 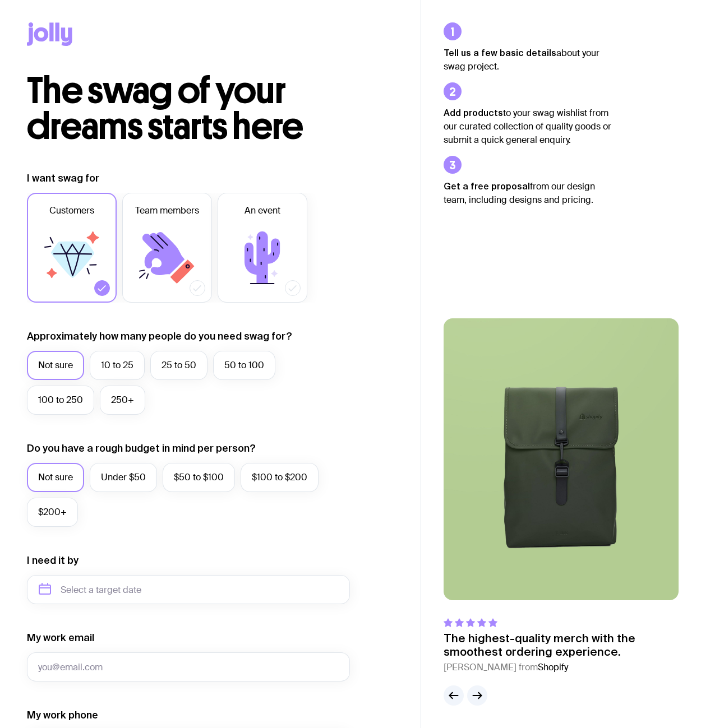 I want to click on label: Do you have a rough budget in mind per person?, so click(x=141, y=448).